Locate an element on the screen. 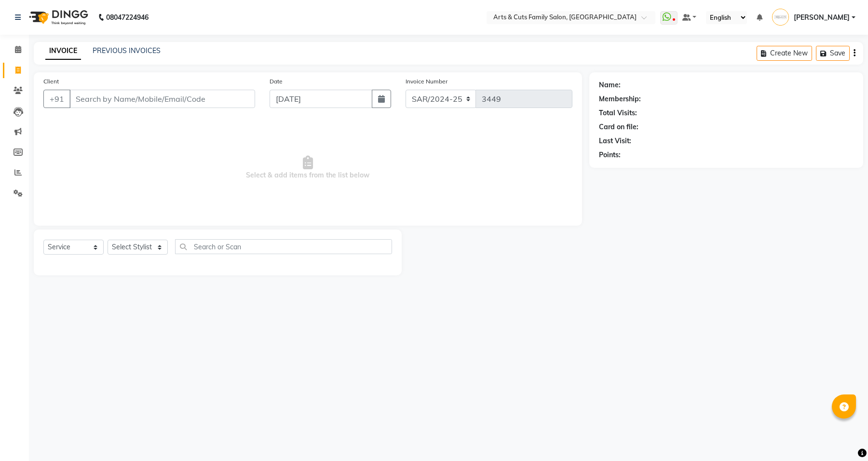  div: Card on file: is located at coordinates (618, 127).